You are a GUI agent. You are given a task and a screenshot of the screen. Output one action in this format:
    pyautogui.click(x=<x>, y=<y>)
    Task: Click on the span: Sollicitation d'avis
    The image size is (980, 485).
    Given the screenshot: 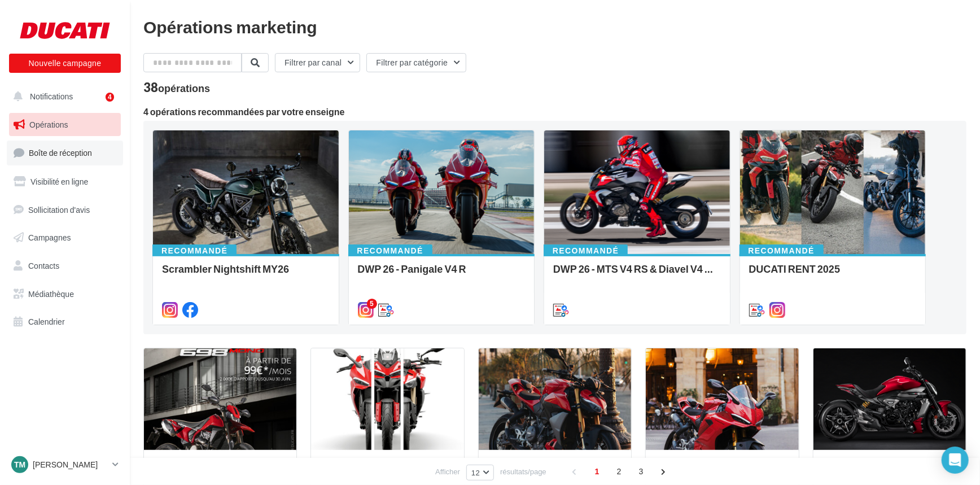 What is the action you would take?
    pyautogui.click(x=58, y=209)
    